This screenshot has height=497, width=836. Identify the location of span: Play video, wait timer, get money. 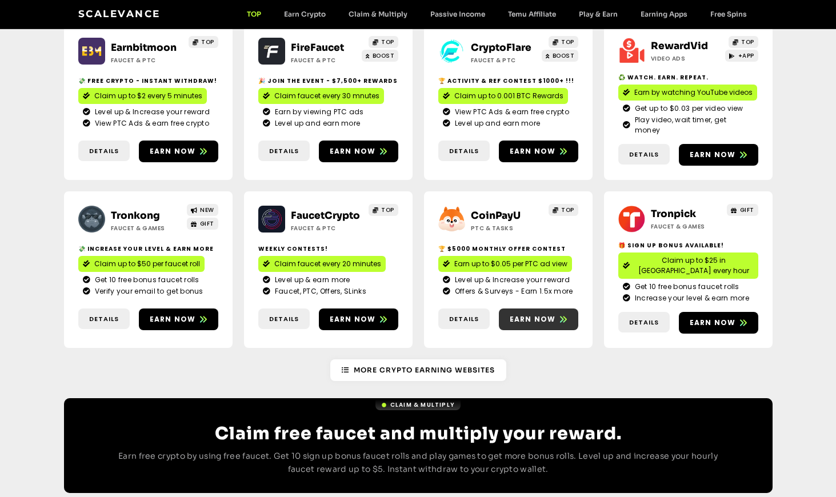
(693, 125).